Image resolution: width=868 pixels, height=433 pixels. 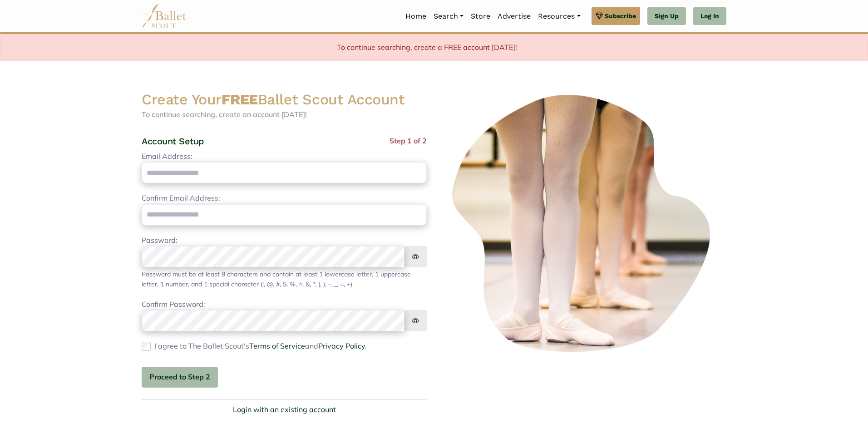 I want to click on label: Confirm Password:, so click(x=173, y=304).